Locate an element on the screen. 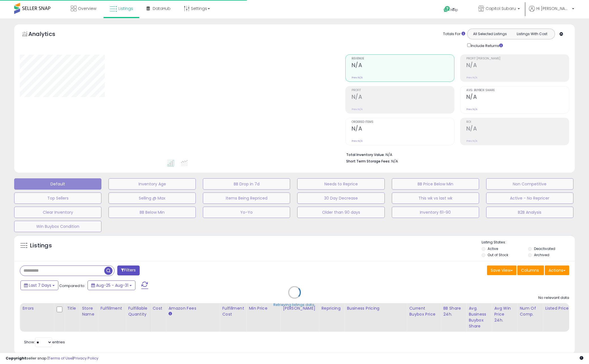  button: Selling @ Max is located at coordinates (152, 198).